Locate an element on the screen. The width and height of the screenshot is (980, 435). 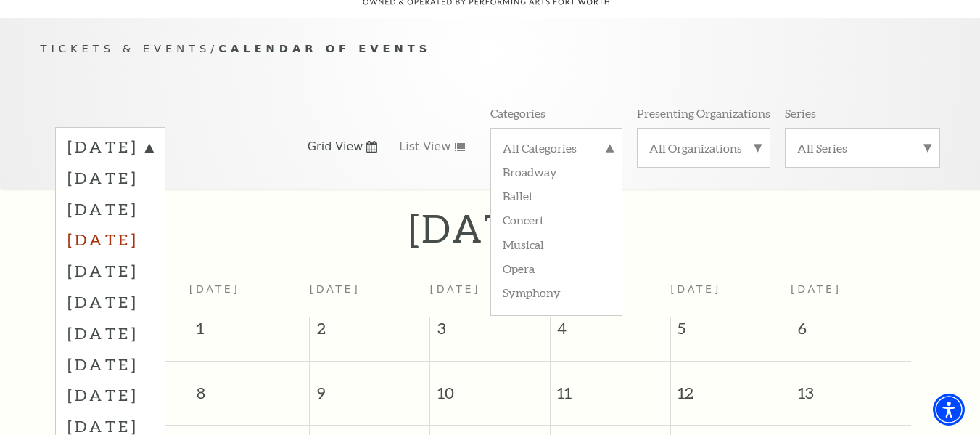
label: Ballet is located at coordinates (556, 195).